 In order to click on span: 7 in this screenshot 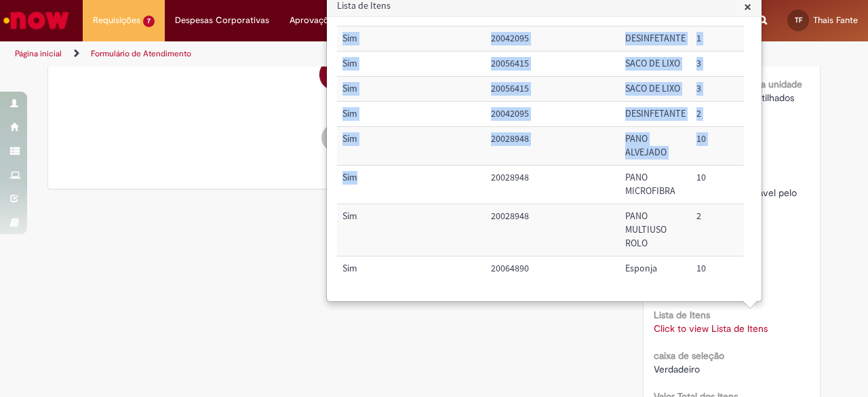, I will do `click(148, 21)`.